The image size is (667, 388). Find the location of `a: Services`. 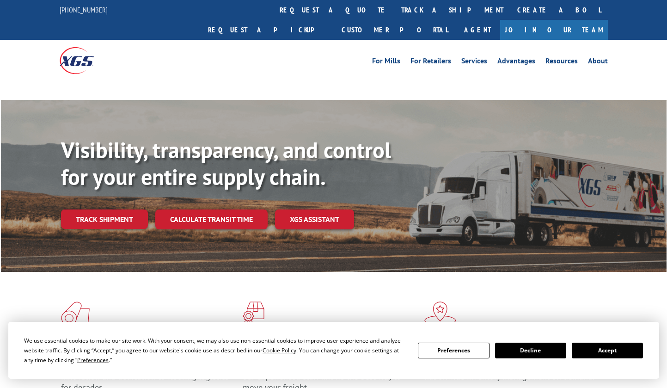

a: Services is located at coordinates (474, 62).